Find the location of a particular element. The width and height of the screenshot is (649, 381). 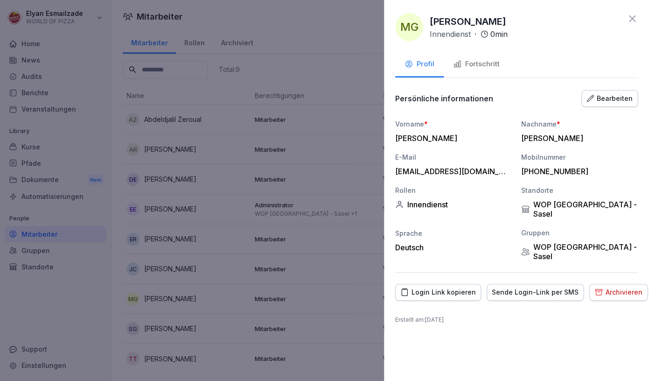

p: 0 min is located at coordinates (499, 34).